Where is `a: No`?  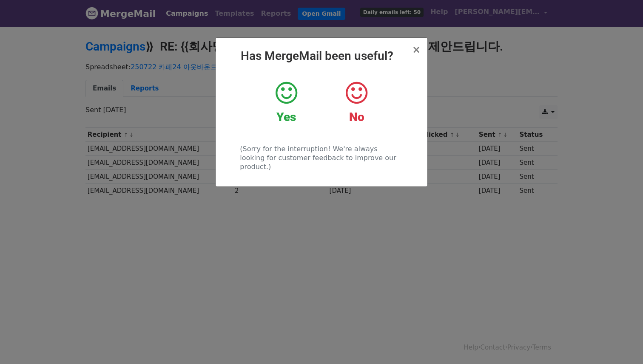
a: No is located at coordinates (356, 102).